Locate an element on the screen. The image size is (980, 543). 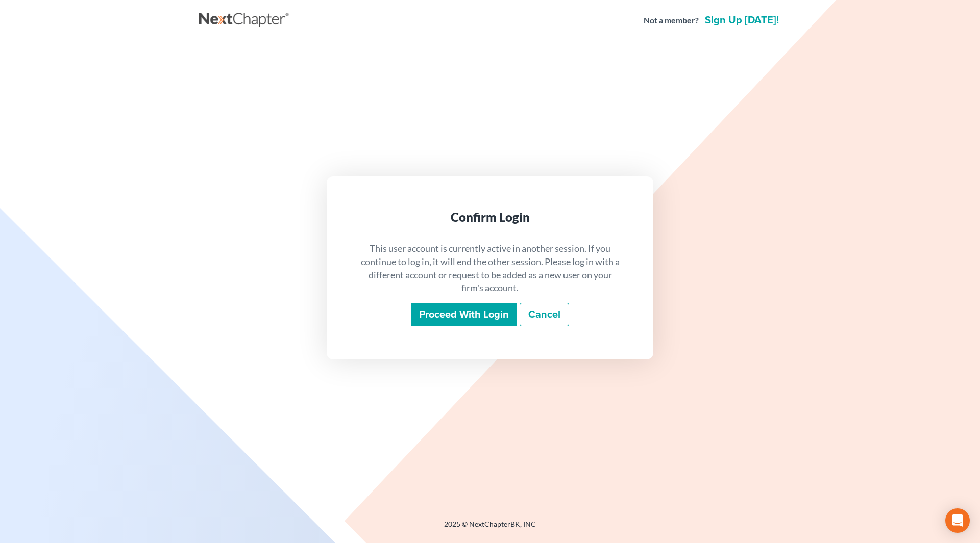
a: Cancel is located at coordinates (544, 314).